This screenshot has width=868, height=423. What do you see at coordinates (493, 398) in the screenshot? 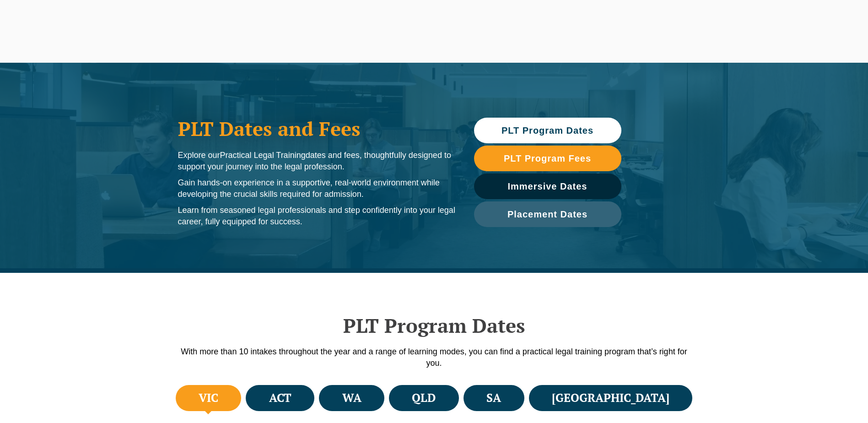
I see `h4: SA` at bounding box center [493, 398].